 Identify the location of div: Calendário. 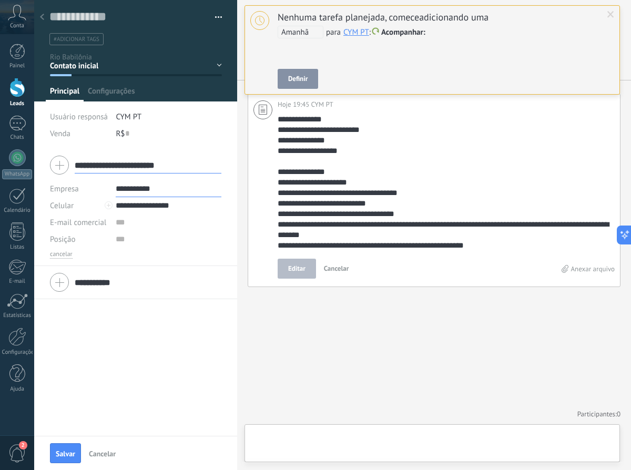
(17, 210).